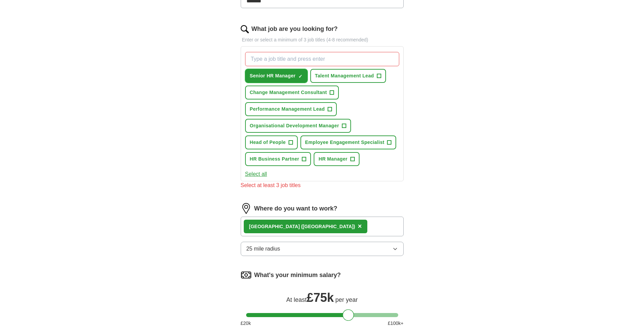 The image size is (644, 330). Describe the element at coordinates (322, 249) in the screenshot. I see `button: 25 mile radius` at that location.